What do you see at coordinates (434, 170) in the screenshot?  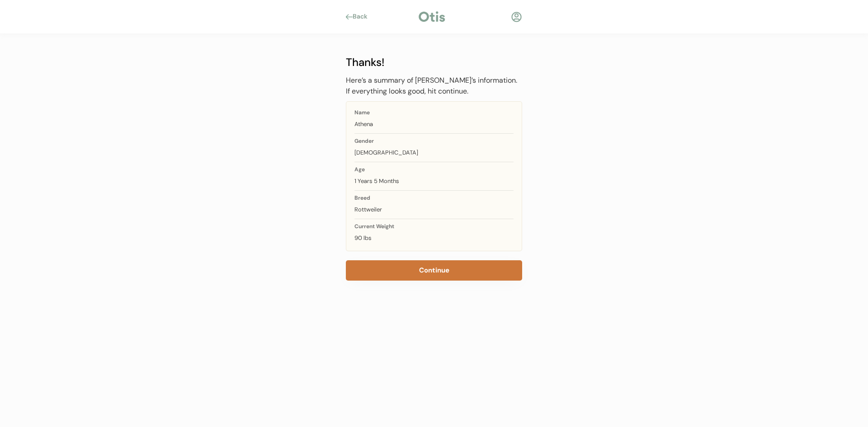 I see `div: Age` at bounding box center [434, 170].